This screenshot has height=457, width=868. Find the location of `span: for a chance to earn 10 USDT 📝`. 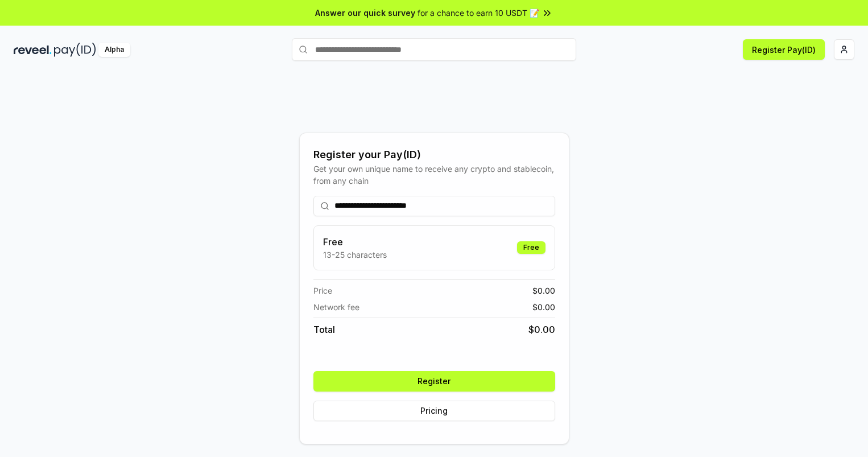

span: for a chance to earn 10 USDT 📝 is located at coordinates (479, 12).